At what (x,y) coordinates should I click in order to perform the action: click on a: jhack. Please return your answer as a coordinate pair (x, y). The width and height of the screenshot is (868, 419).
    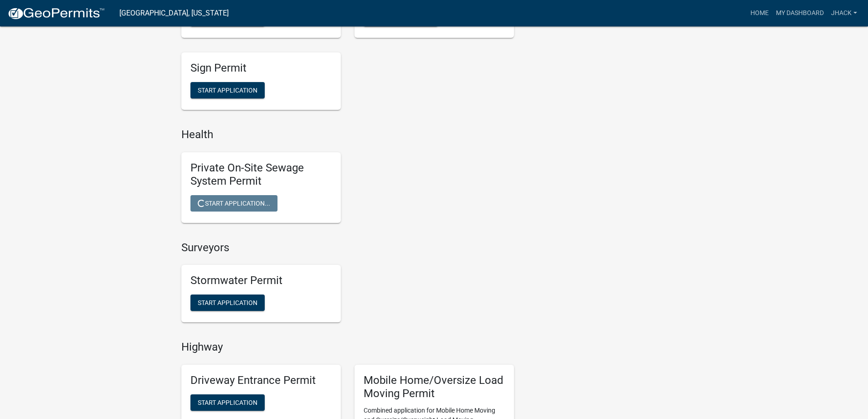
    Looking at the image, I should click on (844, 13).